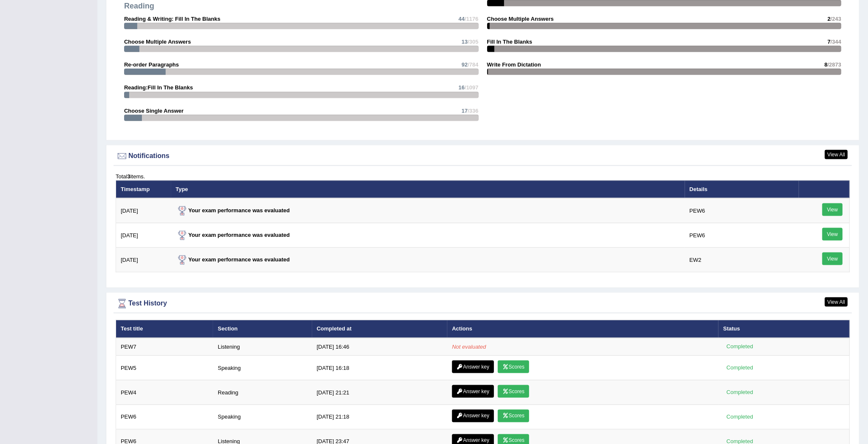 This screenshot has height=444, width=868. I want to click on span: /243, so click(836, 19).